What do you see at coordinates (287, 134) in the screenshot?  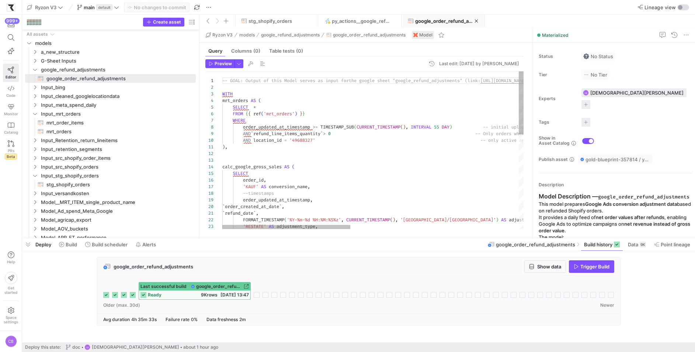 I see `span: refund_line_items_quantity` at bounding box center [287, 134].